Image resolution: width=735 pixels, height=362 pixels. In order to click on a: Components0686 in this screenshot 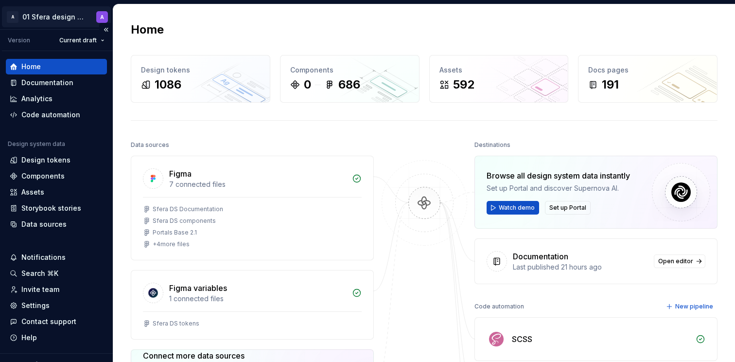, I will do `click(350, 79)`.